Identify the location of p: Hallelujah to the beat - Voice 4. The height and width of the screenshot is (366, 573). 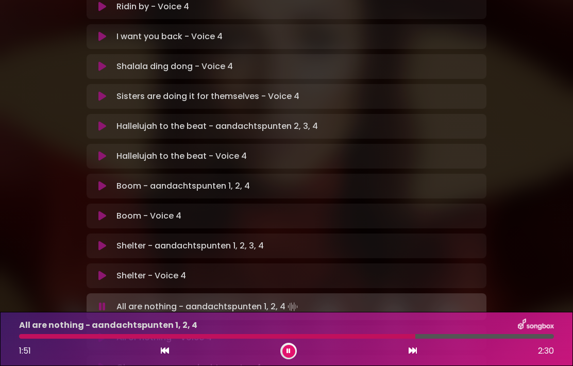
(182, 156).